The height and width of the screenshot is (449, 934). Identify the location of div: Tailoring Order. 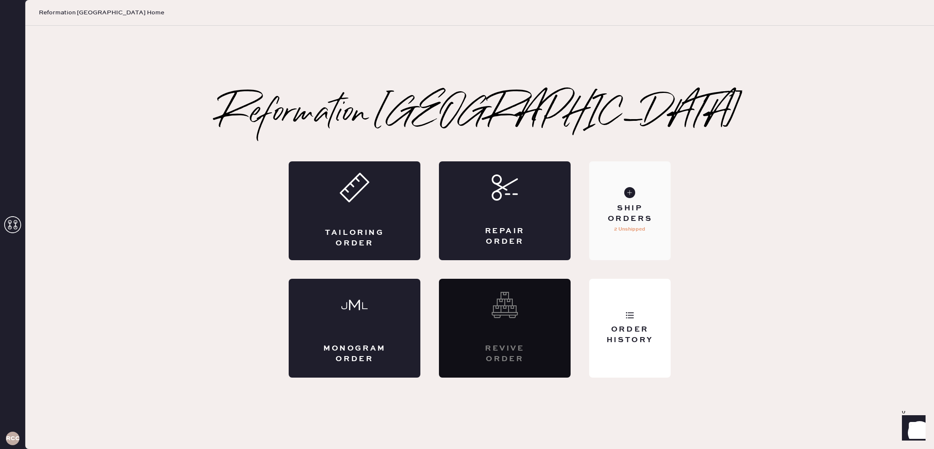
(354, 238).